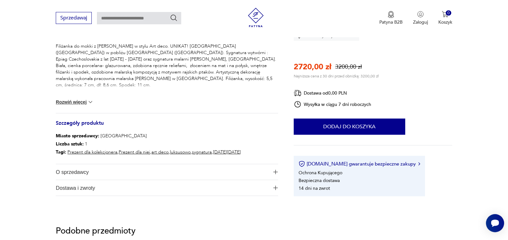 The height and width of the screenshot is (240, 508). Describe the element at coordinates (445, 14) in the screenshot. I see `img: Ikona koszyka` at that location.